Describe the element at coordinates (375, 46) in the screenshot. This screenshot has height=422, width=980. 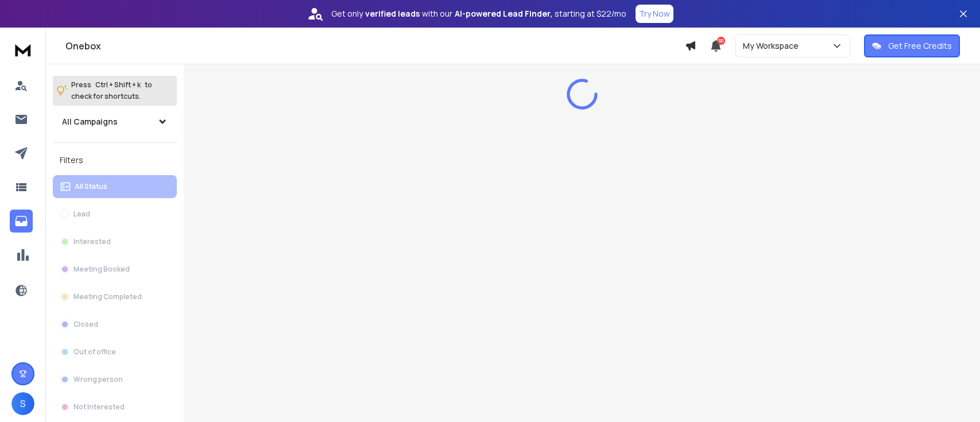
I see `h1: Onebox` at that location.